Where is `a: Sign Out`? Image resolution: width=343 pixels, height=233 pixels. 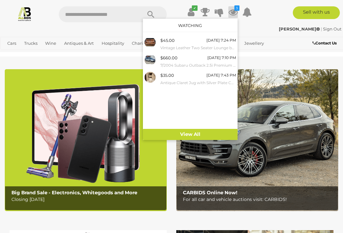
a: Sign Out is located at coordinates (333, 29).